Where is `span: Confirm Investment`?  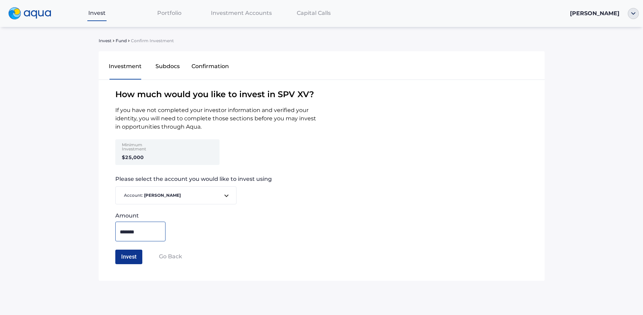
span: Confirm Investment is located at coordinates (152, 41).